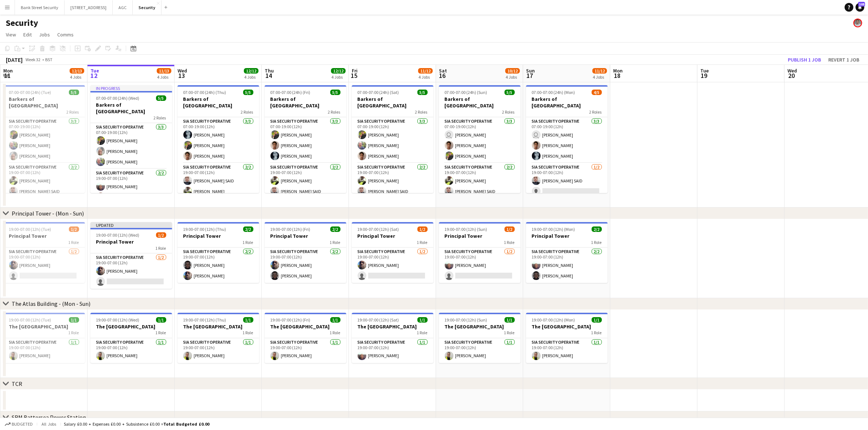 This screenshot has width=868, height=430. I want to click on span: 12/13, so click(77, 71).